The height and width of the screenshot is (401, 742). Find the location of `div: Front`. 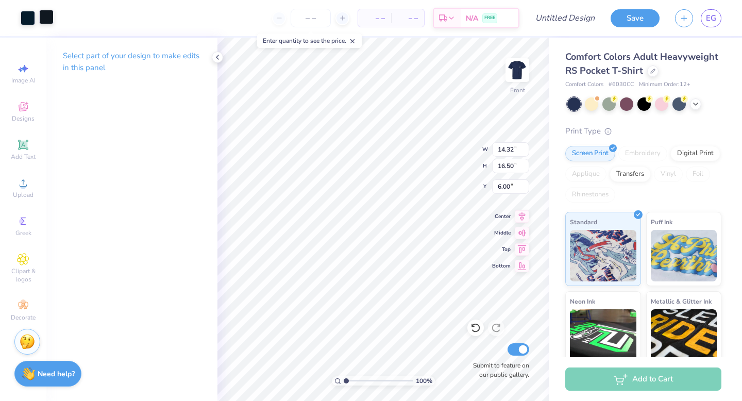

div: Front is located at coordinates (517, 90).